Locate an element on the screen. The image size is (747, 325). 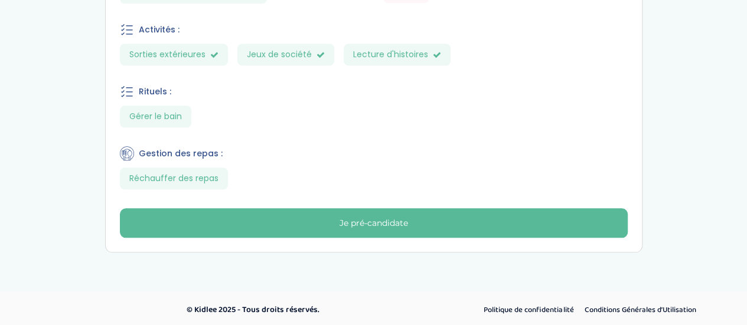
button: Je pré-candidate is located at coordinates (374, 223).